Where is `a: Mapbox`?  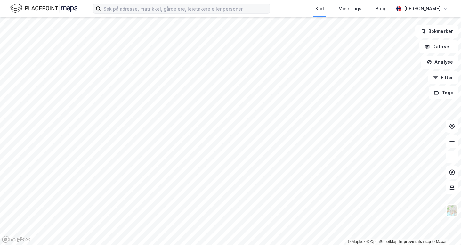
a: Mapbox is located at coordinates (357, 242).